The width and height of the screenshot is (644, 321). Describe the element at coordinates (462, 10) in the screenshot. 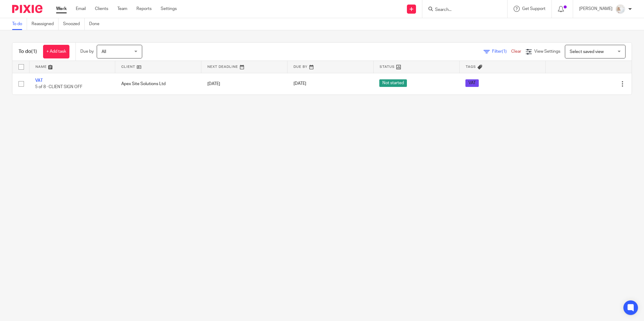

I see `input: Search` at that location.